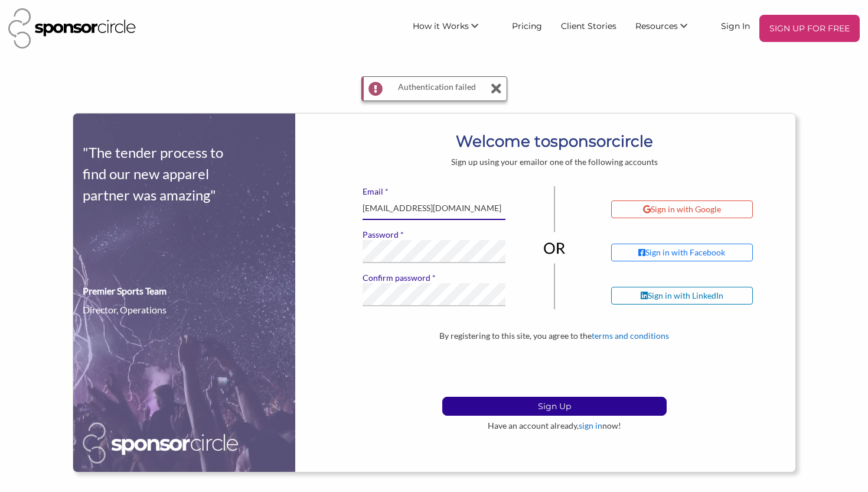  What do you see at coordinates (555, 406) in the screenshot?
I see `p: Sign Up` at bounding box center [555, 406].